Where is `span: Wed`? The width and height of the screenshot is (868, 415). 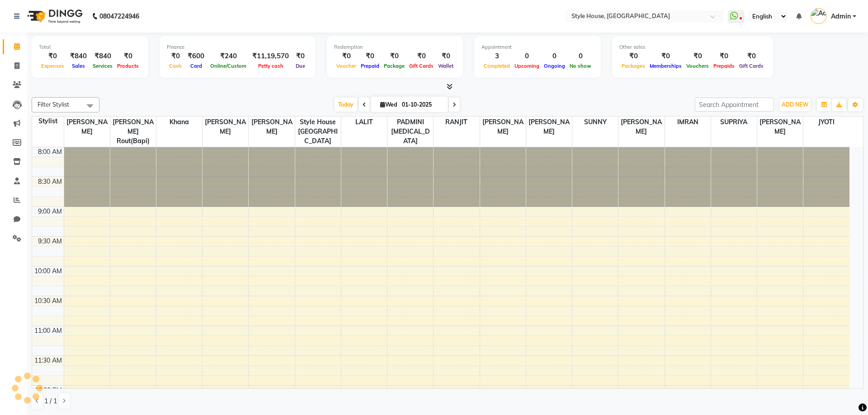 span: Wed is located at coordinates (389, 104).